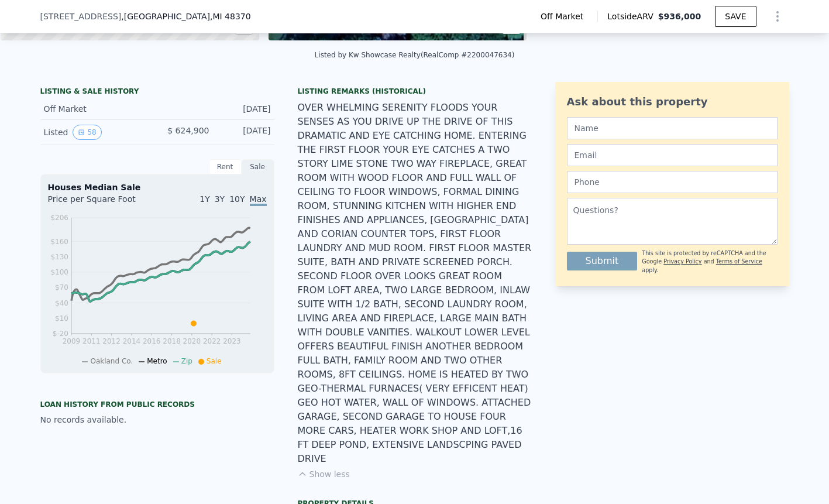 This screenshot has width=829, height=504. Describe the element at coordinates (188, 131) in the screenshot. I see `span: $ 624,900` at that location.